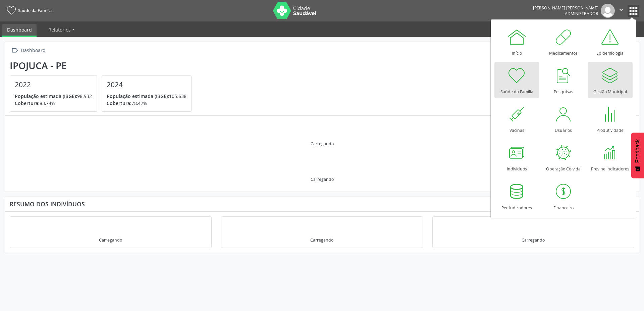 The width and height of the screenshot is (644, 311). Describe the element at coordinates (53, 103) in the screenshot. I see `p: 83,74%` at that location.